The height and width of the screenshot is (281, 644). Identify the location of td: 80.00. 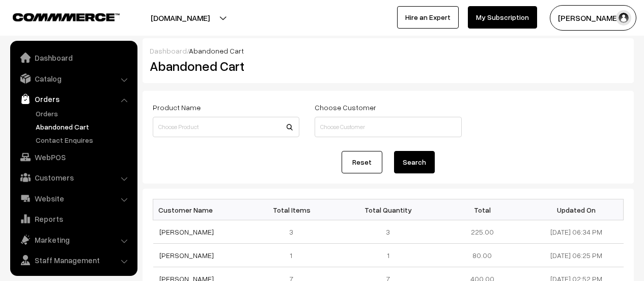
(482, 255).